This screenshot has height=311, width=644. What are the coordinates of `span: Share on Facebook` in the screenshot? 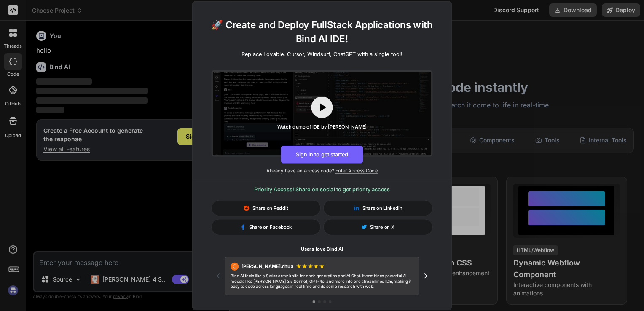 It's located at (271, 227).